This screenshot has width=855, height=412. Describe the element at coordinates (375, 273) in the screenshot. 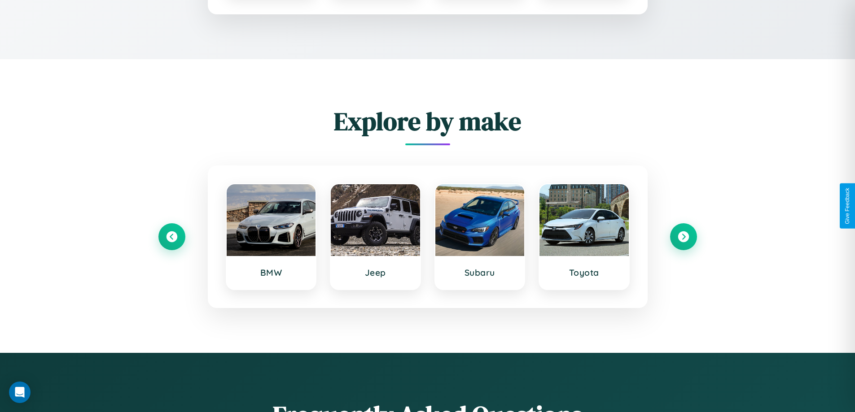

I see `h3: Jeep` at that location.